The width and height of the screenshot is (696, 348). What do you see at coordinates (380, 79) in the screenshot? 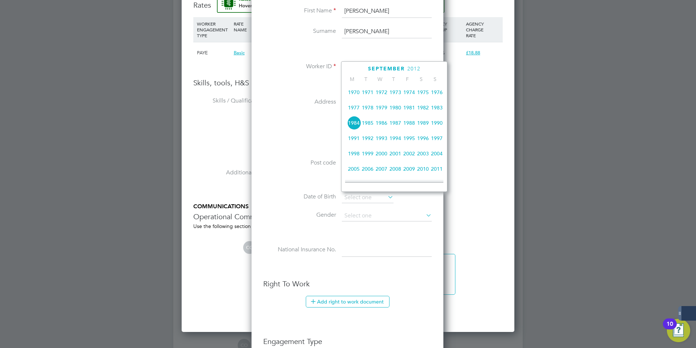
I see `span: W` at bounding box center [380, 79].